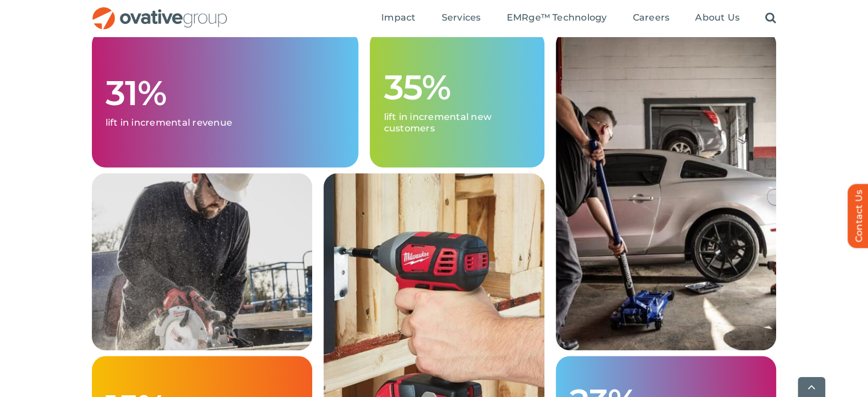 Image resolution: width=868 pixels, height=397 pixels. I want to click on span: Impact, so click(399, 17).